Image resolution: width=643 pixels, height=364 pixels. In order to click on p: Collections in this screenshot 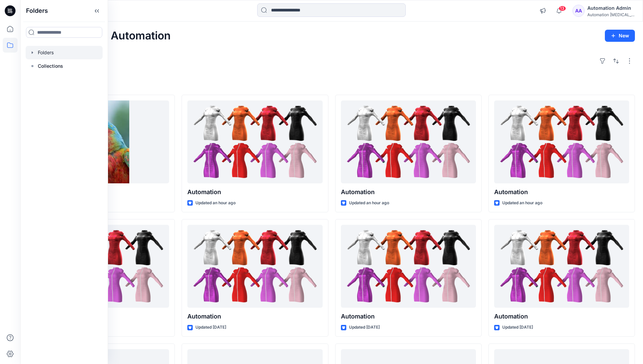, I will do `click(50, 66)`.